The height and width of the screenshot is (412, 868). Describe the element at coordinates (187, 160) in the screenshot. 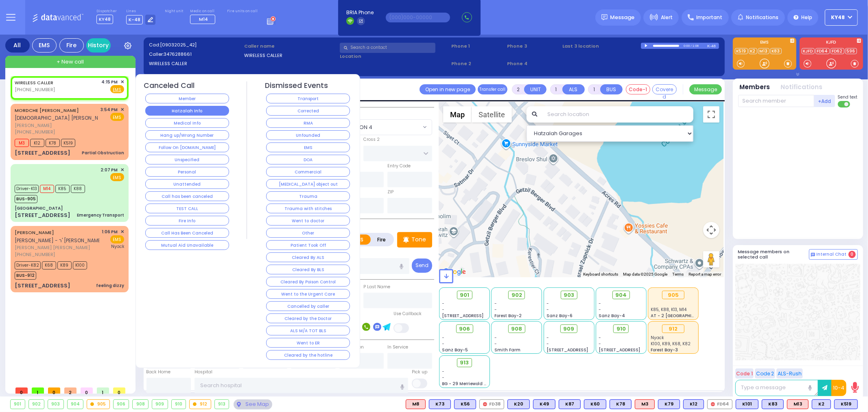

I see `button: Unspecified` at that location.